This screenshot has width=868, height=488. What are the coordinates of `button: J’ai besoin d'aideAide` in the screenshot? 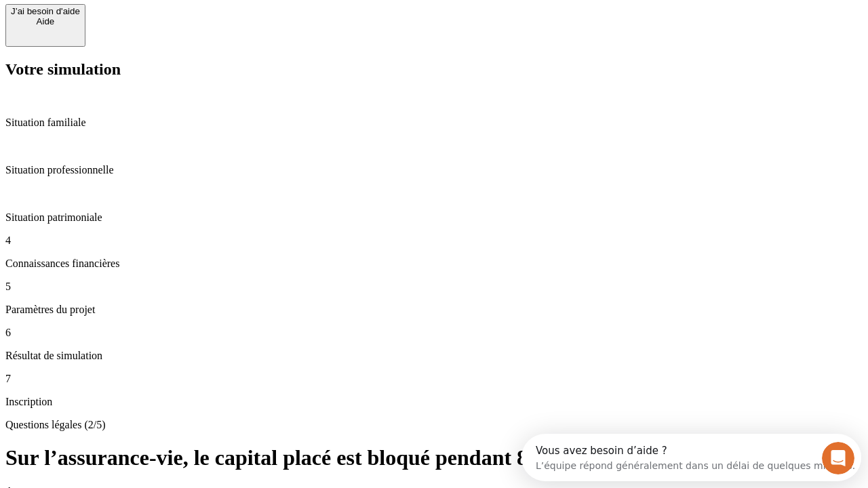 It's located at (45, 25).